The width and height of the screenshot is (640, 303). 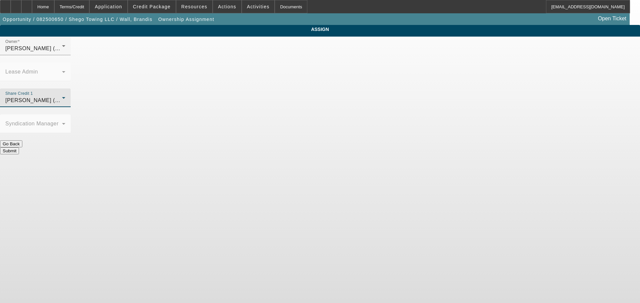 I want to click on span: Ownership Assignment, so click(x=186, y=19).